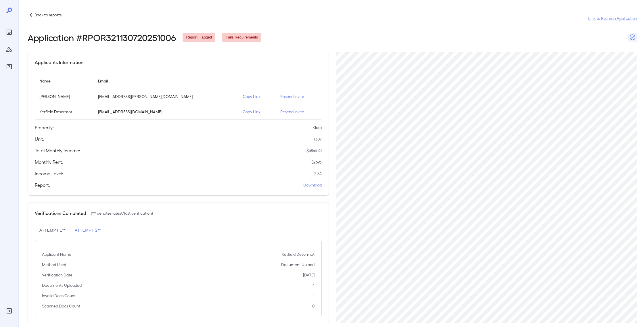  What do you see at coordinates (43, 185) in the screenshot?
I see `h5: Report:` at bounding box center [43, 185].